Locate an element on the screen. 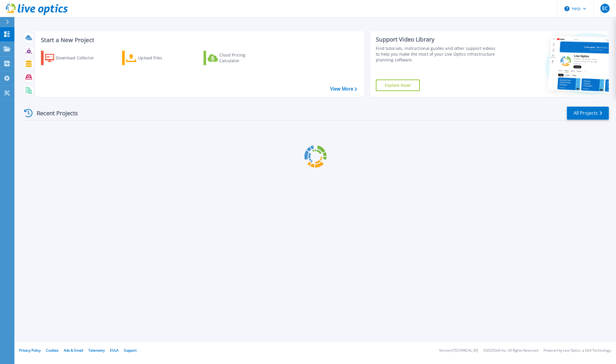  a: View More is located at coordinates (344, 89).